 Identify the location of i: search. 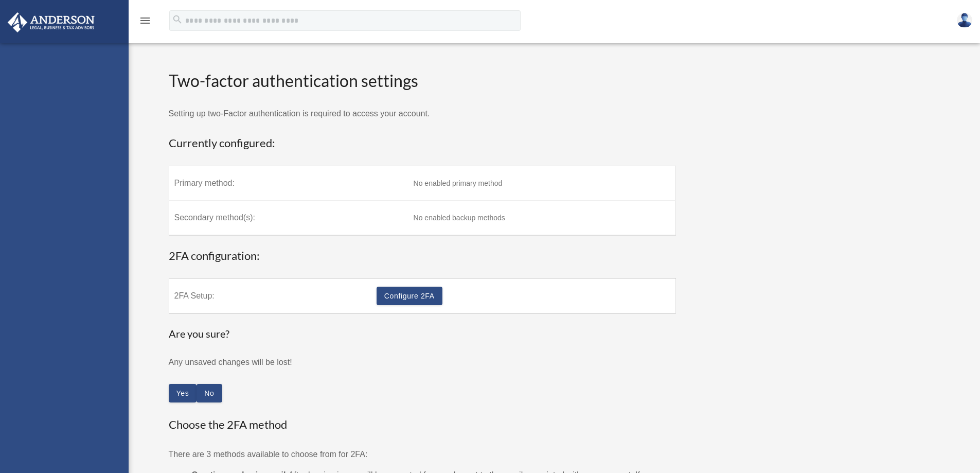
(177, 19).